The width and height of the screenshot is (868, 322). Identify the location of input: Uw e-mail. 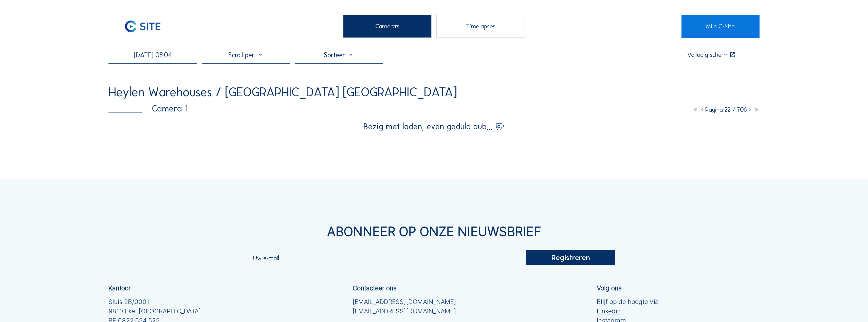
(389, 258).